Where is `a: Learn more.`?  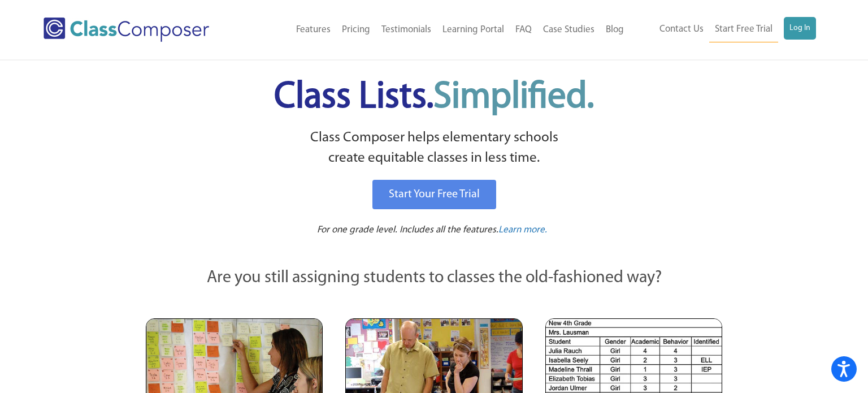 a: Learn more. is located at coordinates (523, 230).